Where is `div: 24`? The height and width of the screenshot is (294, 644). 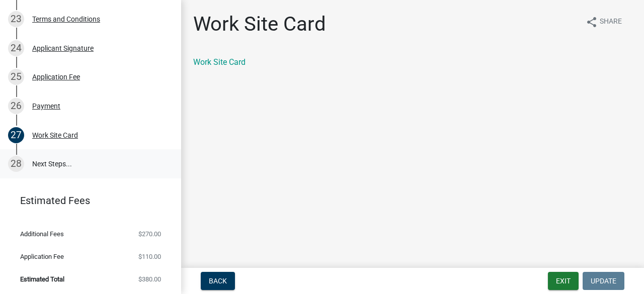
div: 24 is located at coordinates (16, 48).